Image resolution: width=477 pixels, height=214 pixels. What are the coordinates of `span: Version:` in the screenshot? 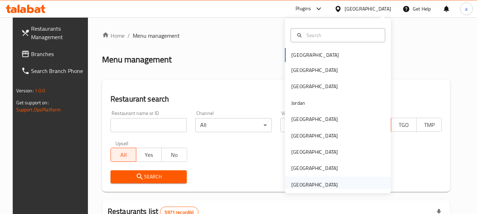 It's located at (25, 91).